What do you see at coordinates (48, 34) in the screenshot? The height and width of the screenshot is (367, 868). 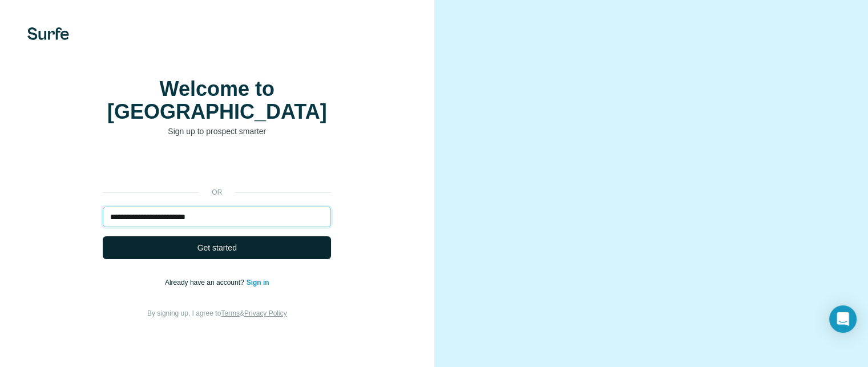 I see `img: Surfe's logo` at bounding box center [48, 34].